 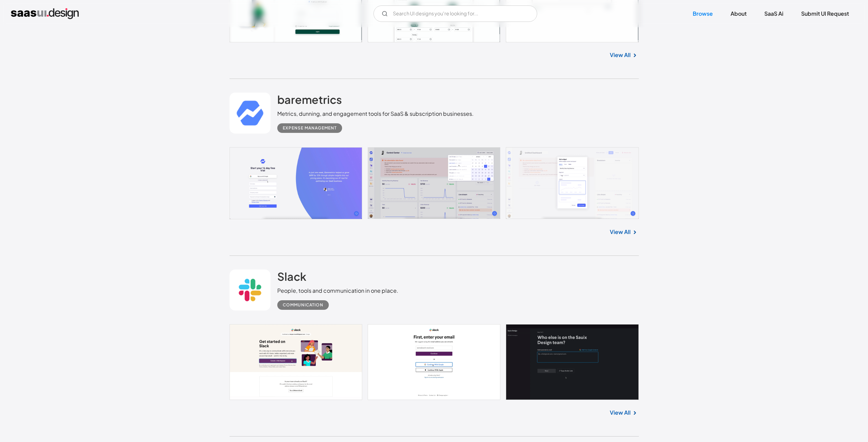 What do you see at coordinates (338, 290) in the screenshot?
I see `div: People, tools and communication in one place.` at bounding box center [338, 290].